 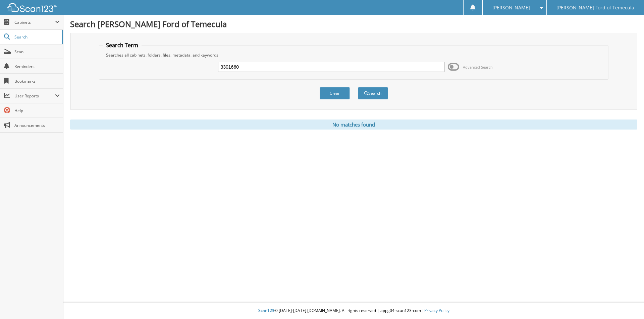 I want to click on span: Advanced Search, so click(x=477, y=67).